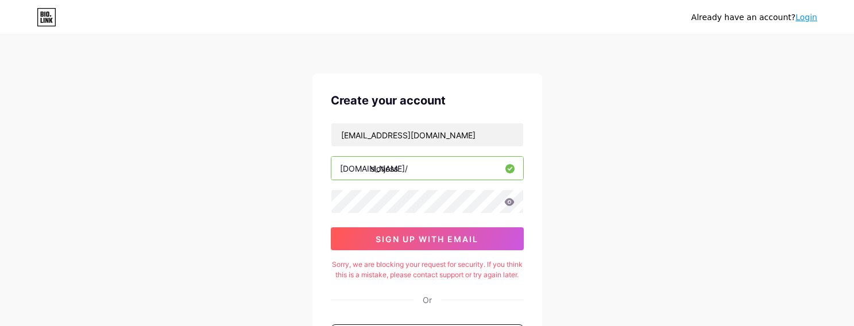 This screenshot has height=326, width=854. Describe the element at coordinates (806, 17) in the screenshot. I see `a: Login` at that location.